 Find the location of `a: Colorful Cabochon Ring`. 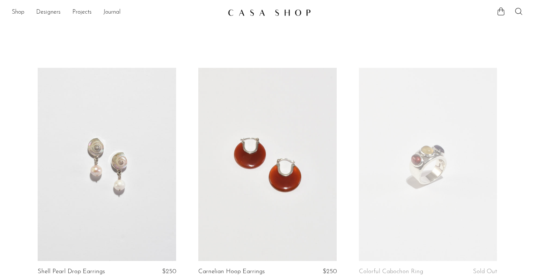

a: Colorful Cabochon Ring is located at coordinates (391, 272).